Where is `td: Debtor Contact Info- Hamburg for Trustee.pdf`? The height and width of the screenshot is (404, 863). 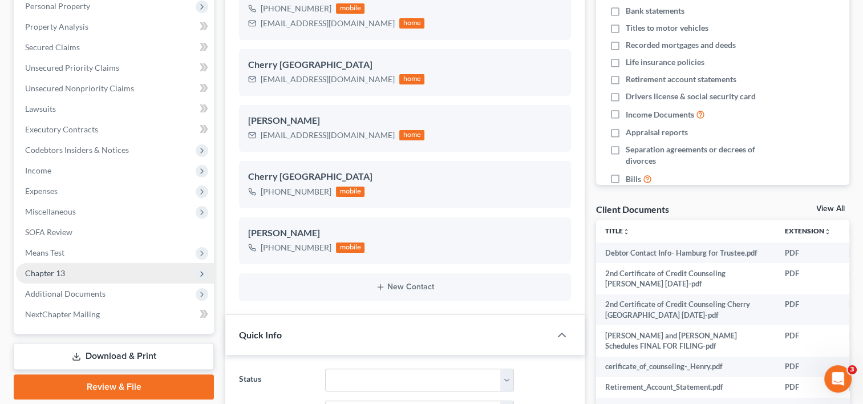
td: Debtor Contact Info- Hamburg for Trustee.pdf is located at coordinates (686, 253).